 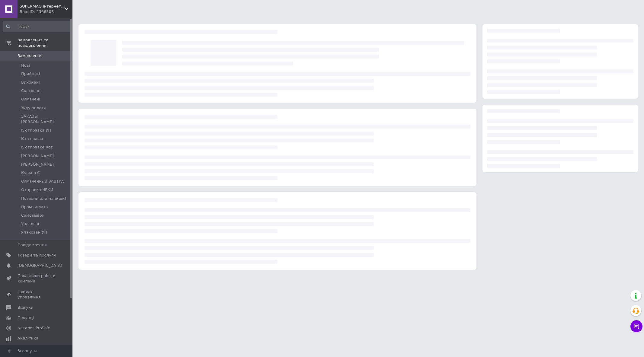 I want to click on input: Пошук, so click(x=37, y=26).